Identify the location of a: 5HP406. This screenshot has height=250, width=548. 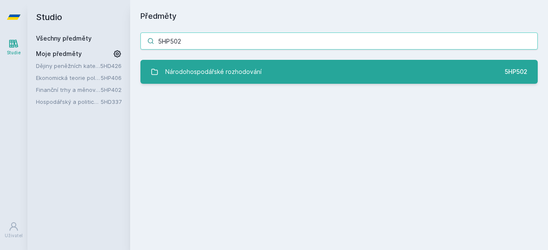
(111, 78).